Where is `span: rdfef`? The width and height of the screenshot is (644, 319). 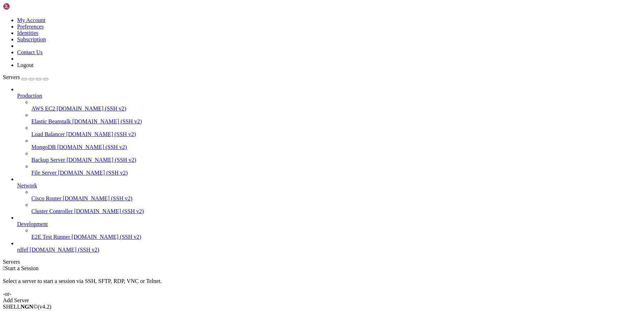 span: rdfef is located at coordinates (22, 250).